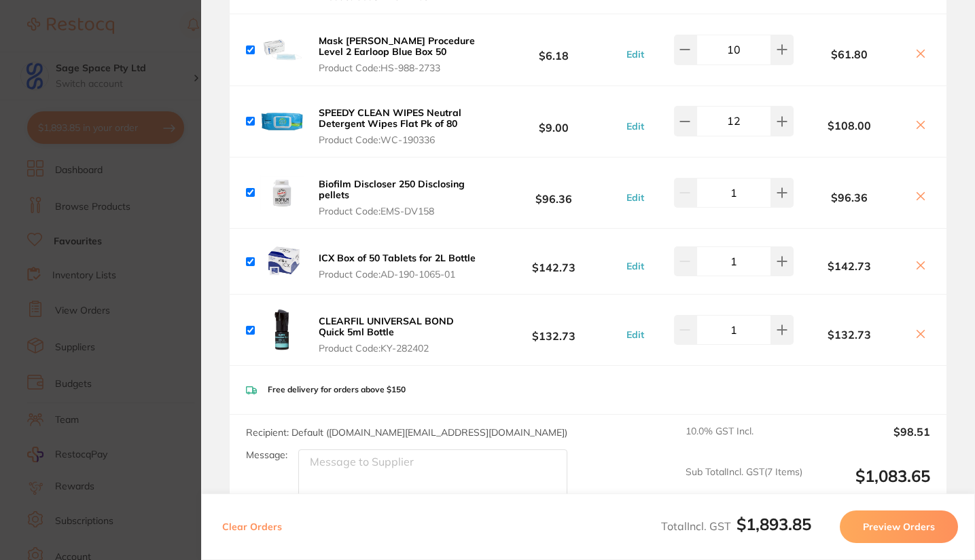  What do you see at coordinates (267, 455) in the screenshot?
I see `label: Message:` at bounding box center [267, 455].